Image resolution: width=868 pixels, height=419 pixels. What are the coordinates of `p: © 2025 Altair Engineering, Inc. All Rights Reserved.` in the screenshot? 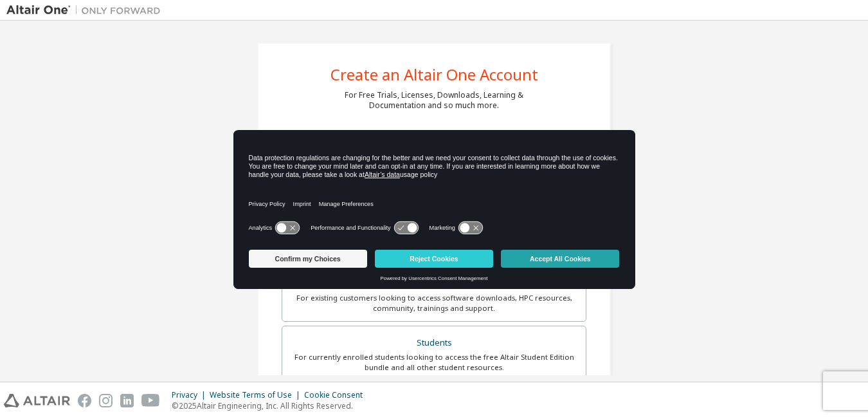 It's located at (270, 405).